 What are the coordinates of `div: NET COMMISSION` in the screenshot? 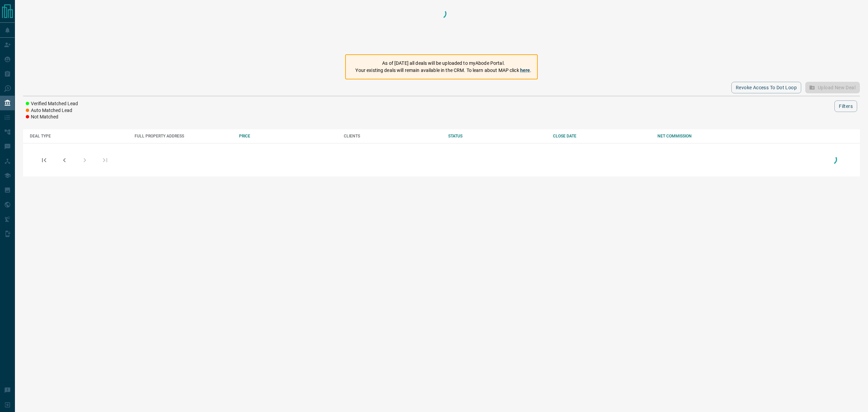 It's located at (706, 136).